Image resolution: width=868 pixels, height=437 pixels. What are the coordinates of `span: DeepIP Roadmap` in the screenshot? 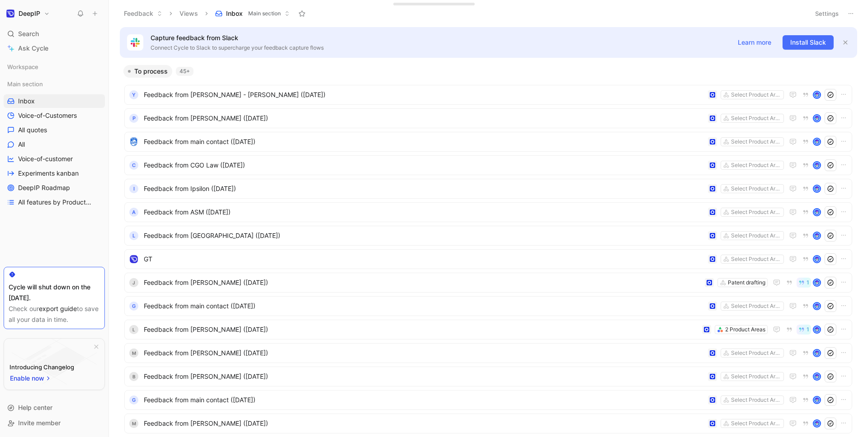 It's located at (44, 188).